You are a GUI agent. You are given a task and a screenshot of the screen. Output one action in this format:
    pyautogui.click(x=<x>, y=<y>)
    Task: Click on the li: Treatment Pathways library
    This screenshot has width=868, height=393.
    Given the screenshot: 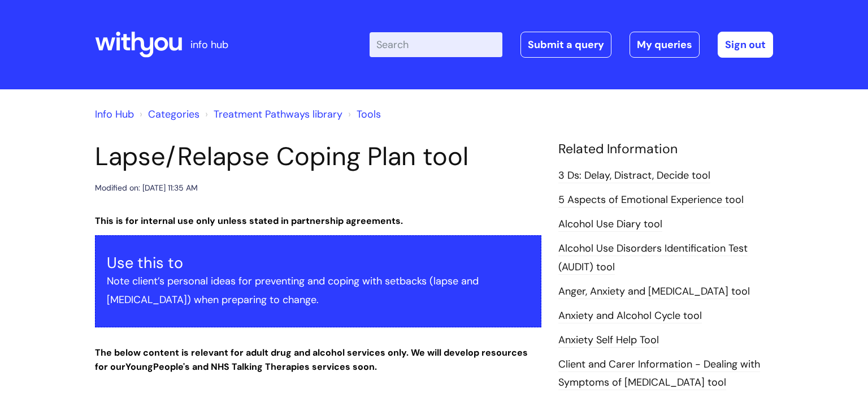 What is the action you would take?
    pyautogui.click(x=272, y=114)
    